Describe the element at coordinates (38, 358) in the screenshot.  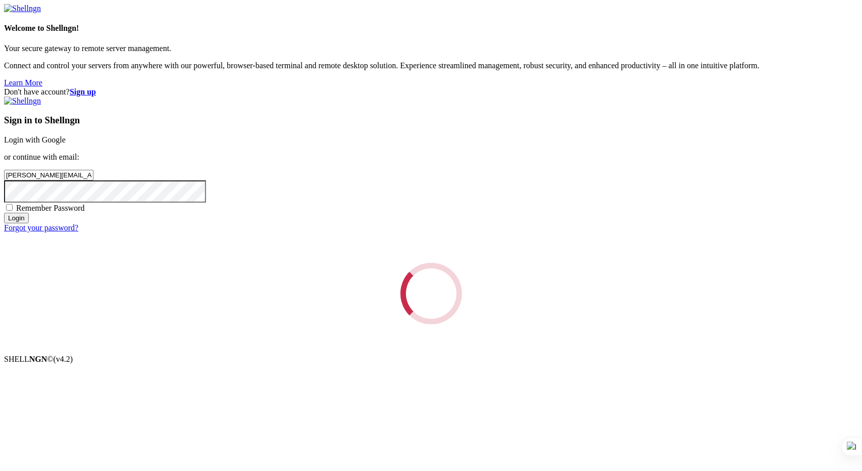
I see `span: SHELL ©` at that location.